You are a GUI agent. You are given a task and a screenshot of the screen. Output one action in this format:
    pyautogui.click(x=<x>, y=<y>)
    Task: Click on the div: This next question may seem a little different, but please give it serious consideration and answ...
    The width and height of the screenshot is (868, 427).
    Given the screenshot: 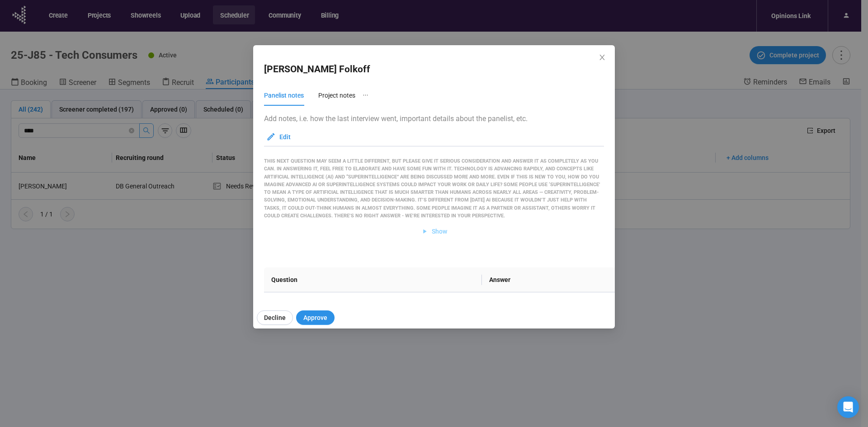 What is the action you would take?
    pyautogui.click(x=434, y=188)
    